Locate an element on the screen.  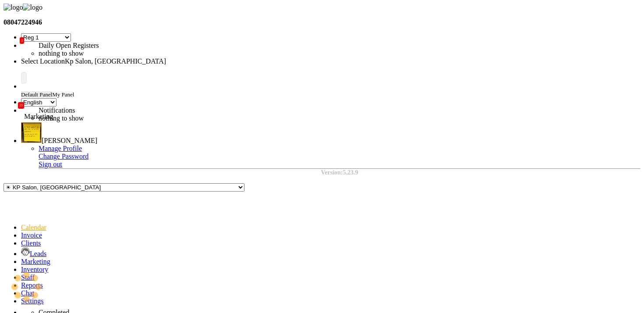
a: Invoice is located at coordinates (32, 235).